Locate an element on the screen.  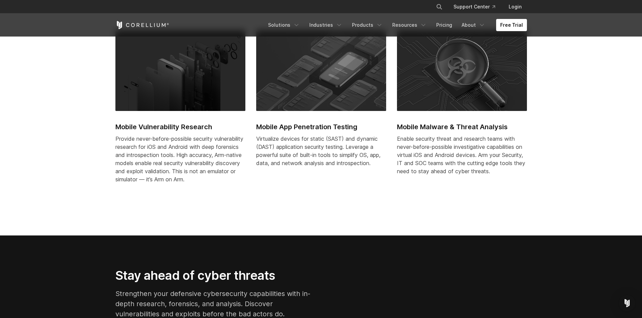
a: Login is located at coordinates (515, 7).